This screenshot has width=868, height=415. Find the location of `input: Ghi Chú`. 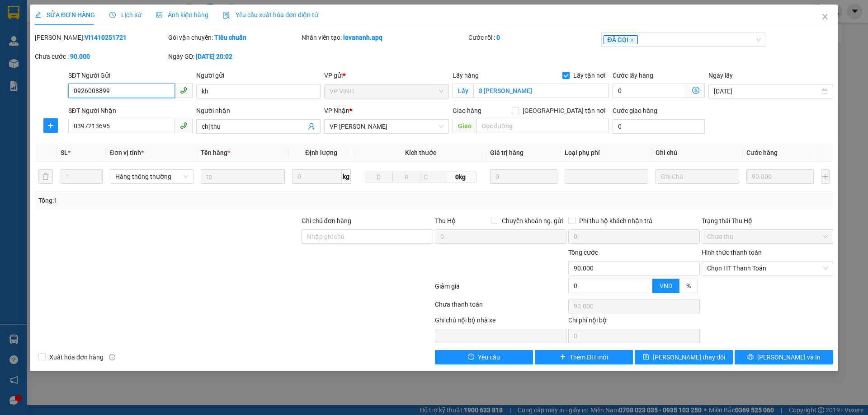

input: Ghi Chú is located at coordinates (697, 177).